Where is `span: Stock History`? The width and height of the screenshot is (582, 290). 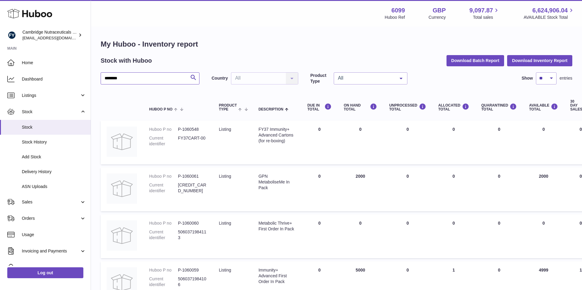 span: Stock History is located at coordinates (54, 142).